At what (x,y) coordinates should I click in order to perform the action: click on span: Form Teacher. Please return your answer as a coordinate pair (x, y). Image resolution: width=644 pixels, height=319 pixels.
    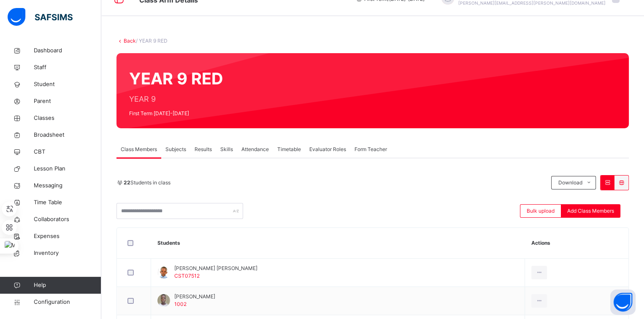
    Looking at the image, I should click on (371, 149).